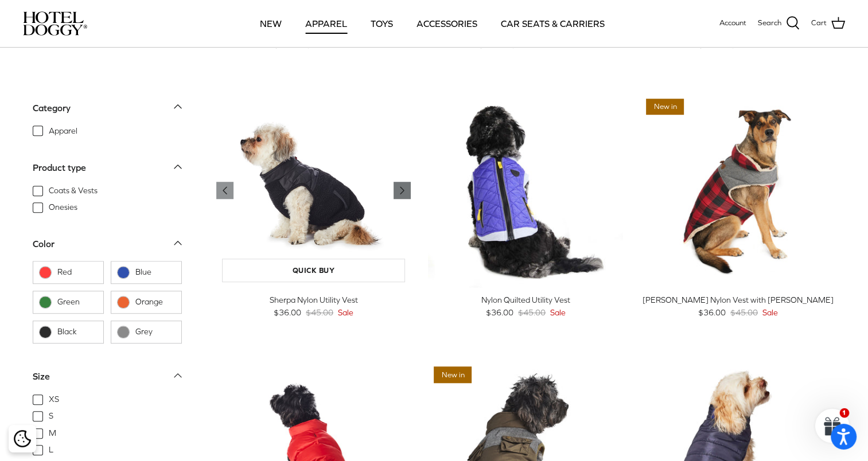 The image size is (868, 461). What do you see at coordinates (44, 245) in the screenshot?
I see `div: Color` at bounding box center [44, 245].